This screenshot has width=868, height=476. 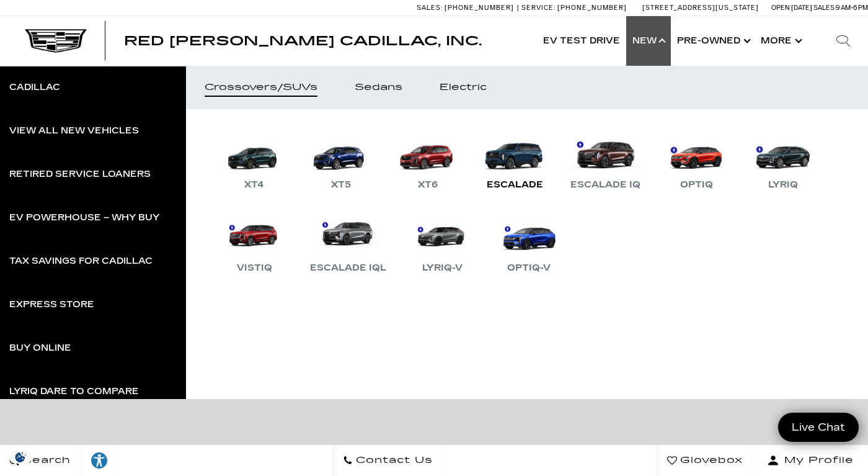 What do you see at coordinates (378, 87) in the screenshot?
I see `a: Sedans` at bounding box center [378, 87].